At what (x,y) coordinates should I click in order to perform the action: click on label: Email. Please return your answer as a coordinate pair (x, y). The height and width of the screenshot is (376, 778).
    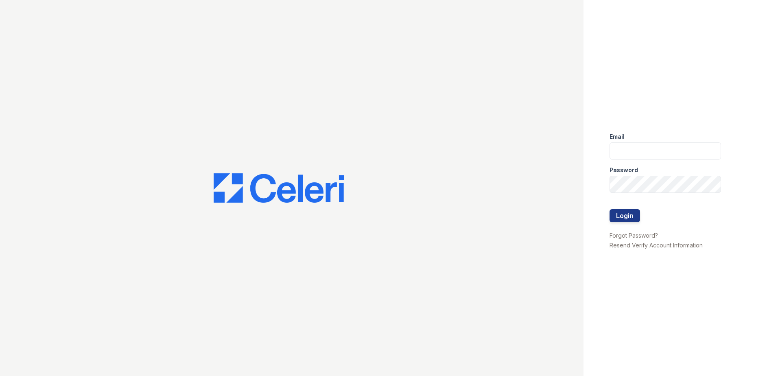
    Looking at the image, I should click on (617, 137).